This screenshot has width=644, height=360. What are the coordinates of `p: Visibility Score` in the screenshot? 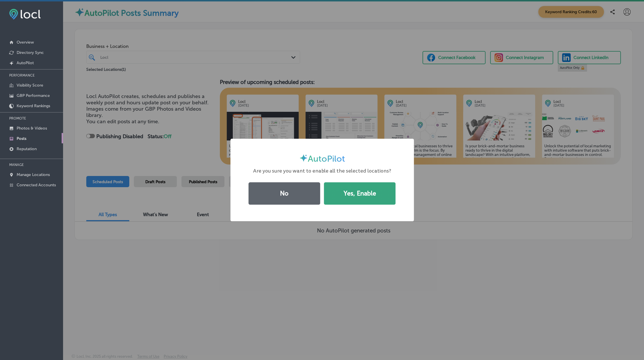 It's located at (30, 85).